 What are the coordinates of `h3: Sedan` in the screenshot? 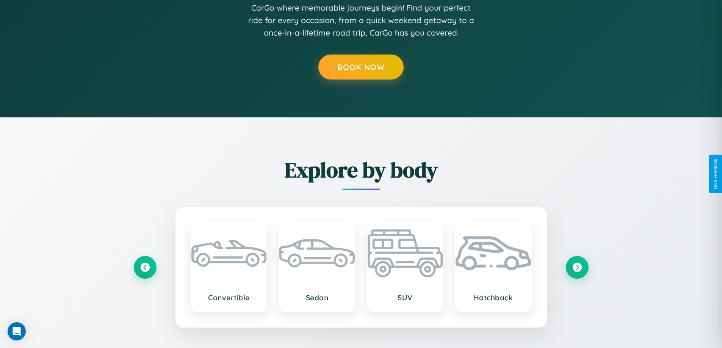 It's located at (317, 298).